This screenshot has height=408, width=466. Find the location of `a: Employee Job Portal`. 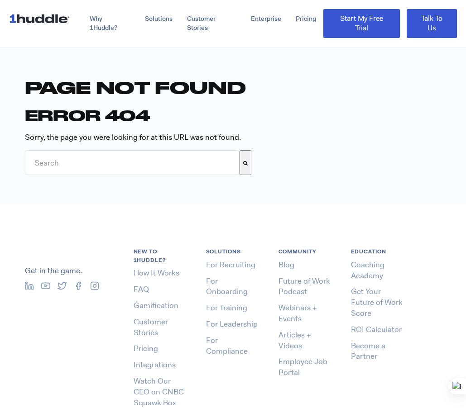

a: Employee Job Portal is located at coordinates (303, 367).